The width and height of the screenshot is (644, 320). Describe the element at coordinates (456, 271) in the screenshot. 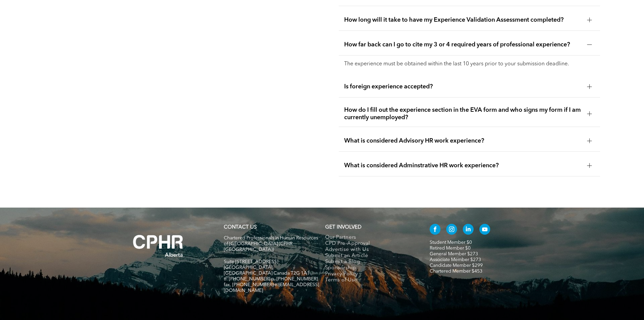

I see `a: Chartered Member $453` at that location.